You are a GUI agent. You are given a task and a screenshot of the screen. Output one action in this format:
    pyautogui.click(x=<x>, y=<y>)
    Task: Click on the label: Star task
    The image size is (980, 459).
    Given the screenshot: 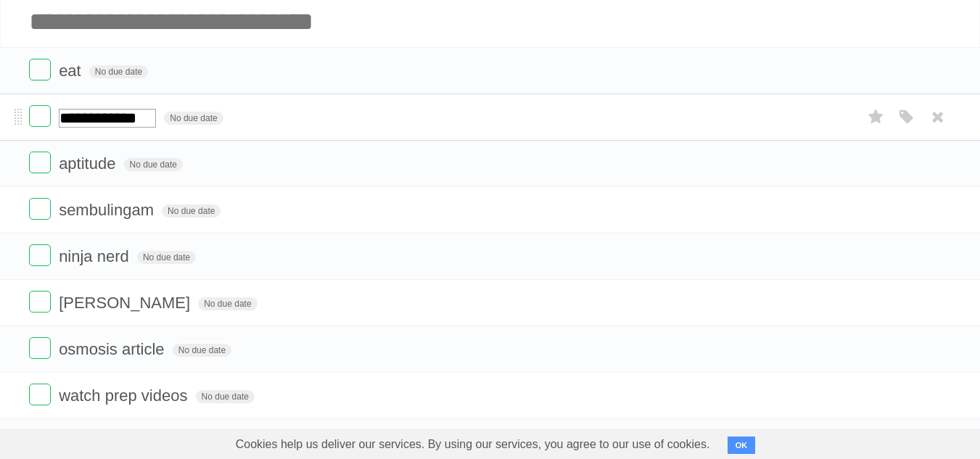 What is the action you would take?
    pyautogui.click(x=877, y=117)
    